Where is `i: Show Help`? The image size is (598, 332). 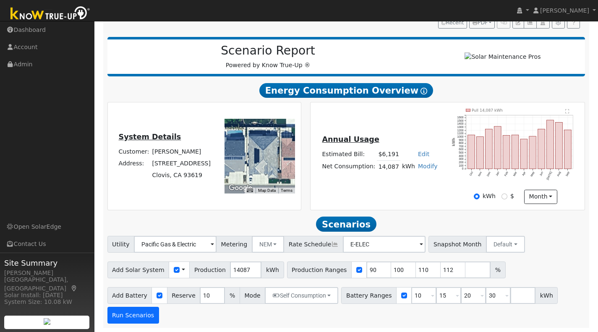 i: Show Help is located at coordinates (424, 91).